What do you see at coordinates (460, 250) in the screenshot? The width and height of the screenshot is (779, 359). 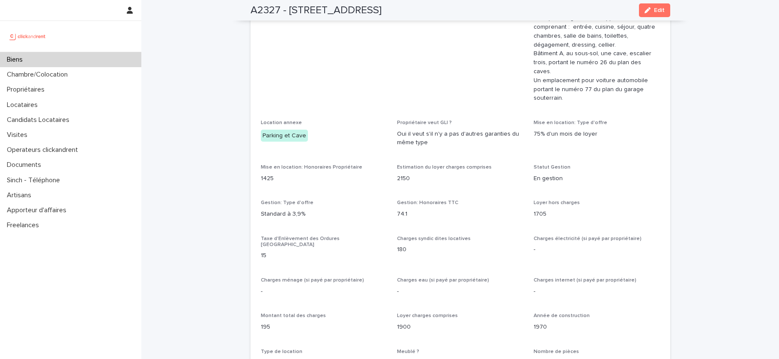 I see `p: 180` at bounding box center [460, 250].